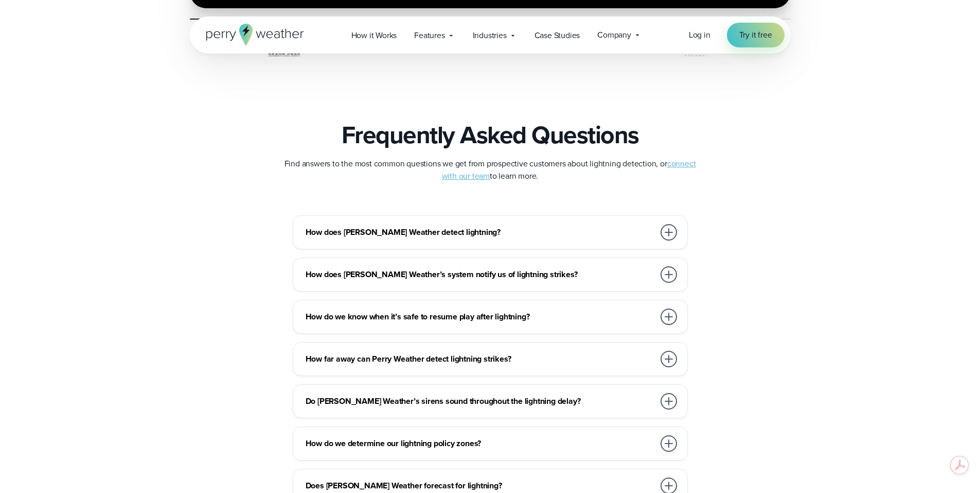 This screenshot has width=980, height=493. I want to click on a: Case Studies, so click(557, 35).